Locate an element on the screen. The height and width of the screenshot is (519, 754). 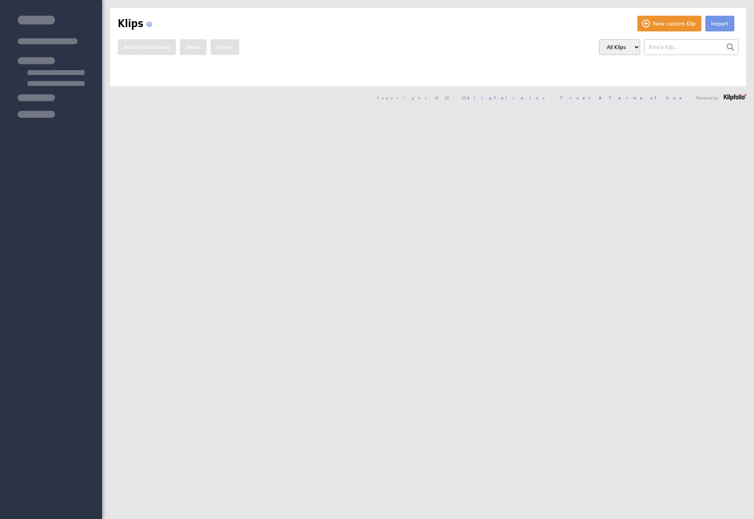
span: Powered by is located at coordinates (707, 98).